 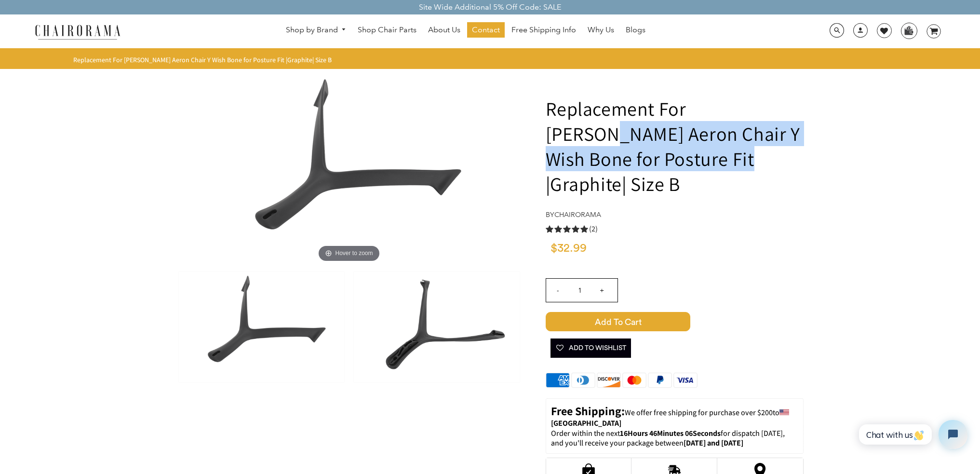 I want to click on span: Contact, so click(x=486, y=30).